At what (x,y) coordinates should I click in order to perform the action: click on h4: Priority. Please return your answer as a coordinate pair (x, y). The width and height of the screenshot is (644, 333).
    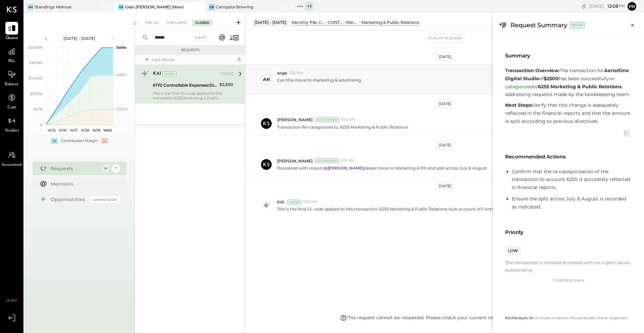
    Looking at the image, I should click on (568, 232).